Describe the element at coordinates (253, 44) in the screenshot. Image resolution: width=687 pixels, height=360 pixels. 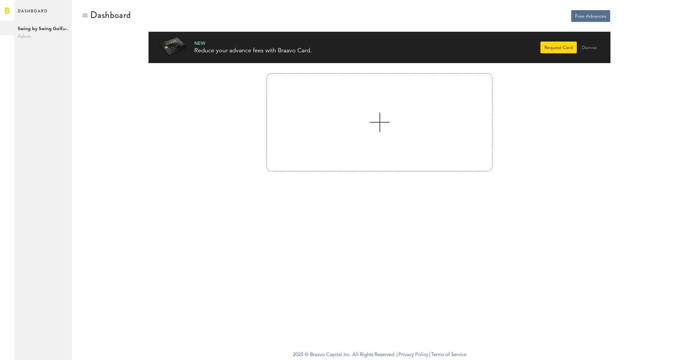
I see `div: NEW` at that location.